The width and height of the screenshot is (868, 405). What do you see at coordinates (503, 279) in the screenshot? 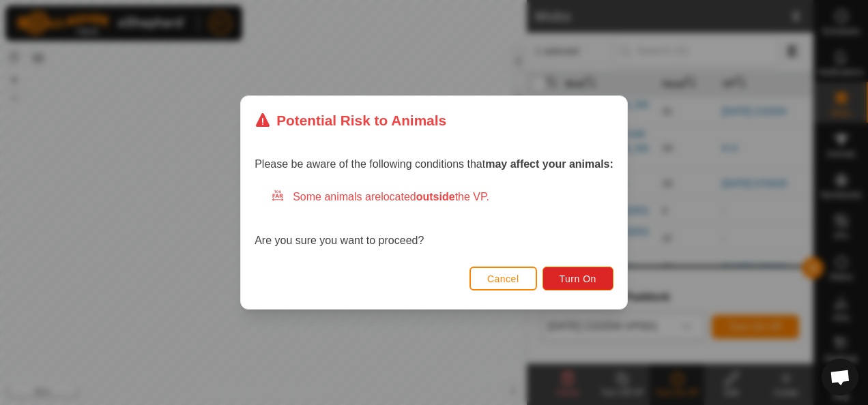
I see `span: Cancel` at bounding box center [503, 279].